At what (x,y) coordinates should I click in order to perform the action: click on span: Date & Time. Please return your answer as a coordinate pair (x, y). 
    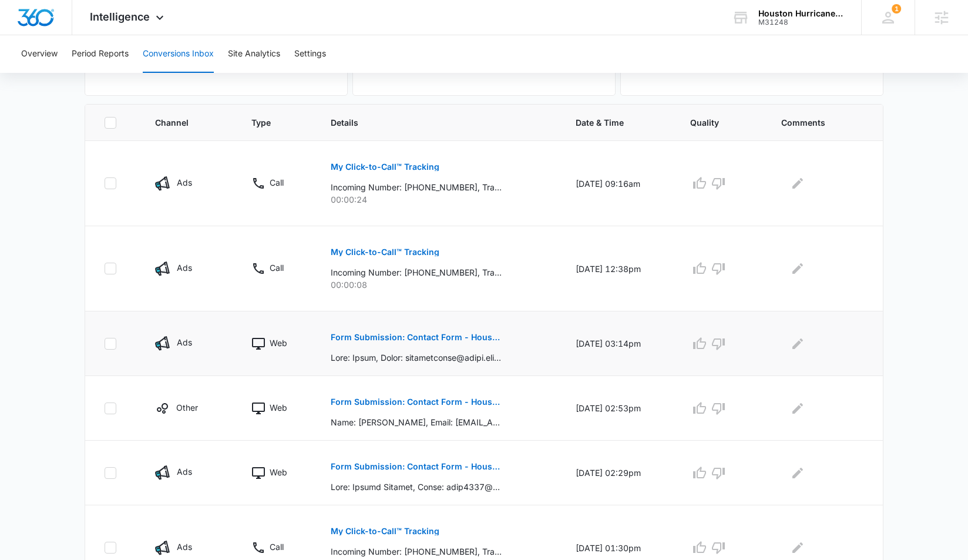
    Looking at the image, I should click on (610, 122).